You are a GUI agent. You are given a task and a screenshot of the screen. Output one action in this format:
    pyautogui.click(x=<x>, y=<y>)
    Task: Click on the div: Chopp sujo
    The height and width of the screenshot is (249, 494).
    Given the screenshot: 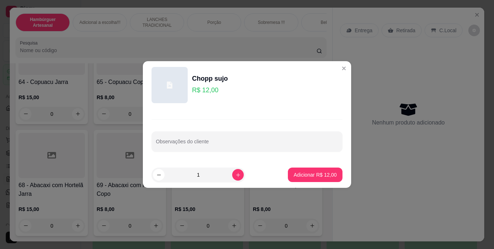 What is the action you would take?
    pyautogui.click(x=210, y=78)
    